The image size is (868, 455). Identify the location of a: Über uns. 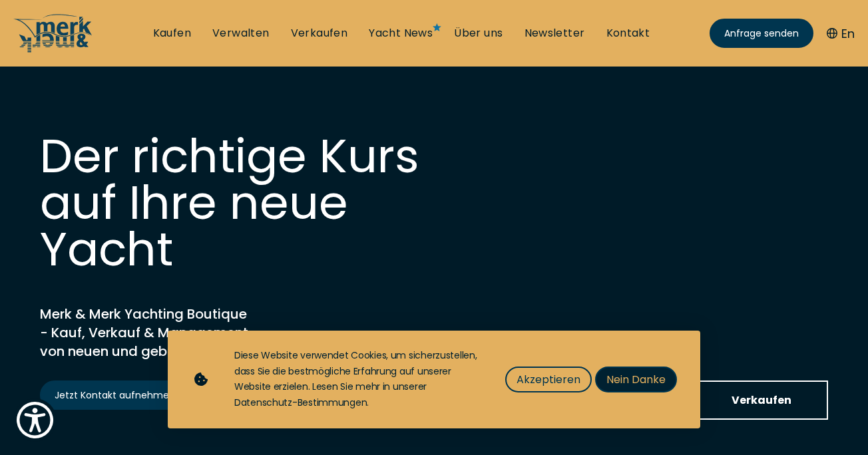
(478, 33).